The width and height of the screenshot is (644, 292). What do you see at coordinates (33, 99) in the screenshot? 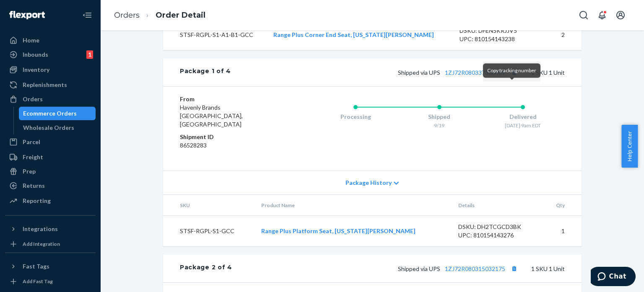
I see `div: Orders` at bounding box center [33, 99].